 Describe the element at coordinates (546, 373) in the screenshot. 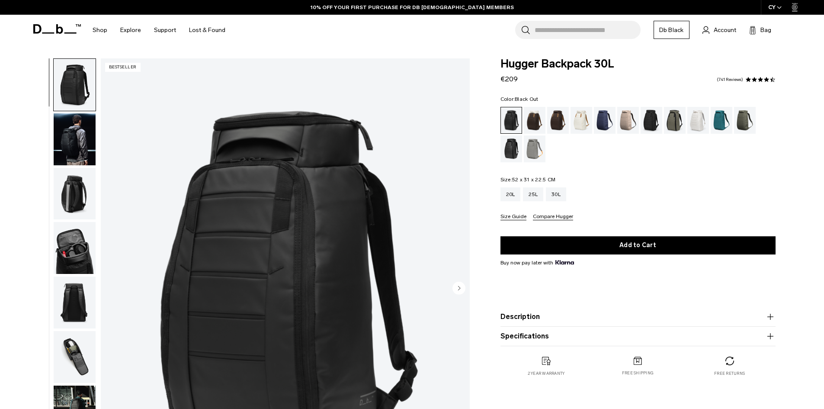

I see `p: 2 year warranty` at that location.